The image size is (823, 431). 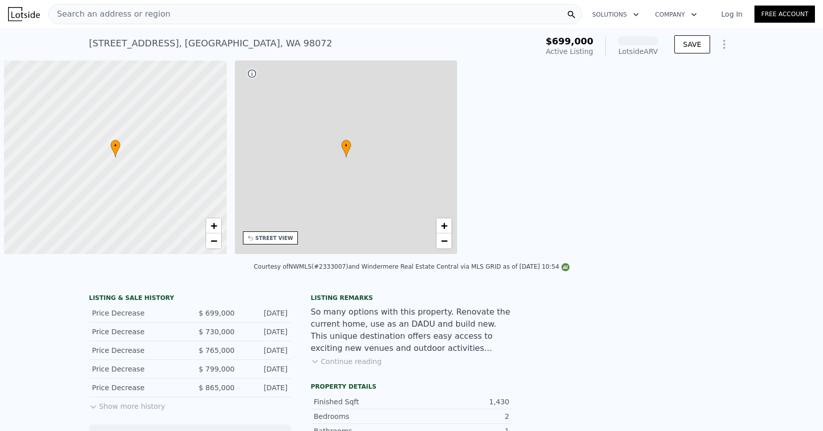 What do you see at coordinates (461, 416) in the screenshot?
I see `div: 2` at bounding box center [461, 416].